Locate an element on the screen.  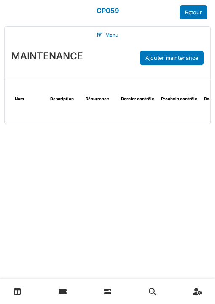
th: Récurrence is located at coordinates (100, 99).